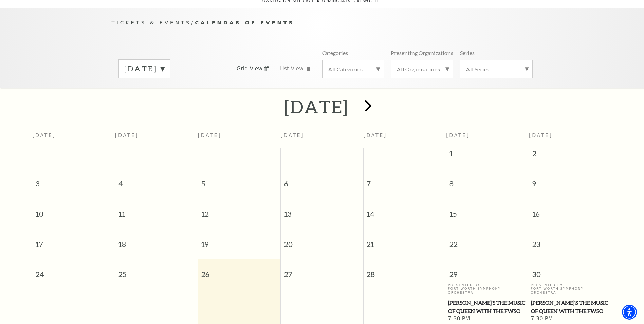  Describe the element at coordinates (496, 69) in the screenshot. I see `label: All Series` at that location.